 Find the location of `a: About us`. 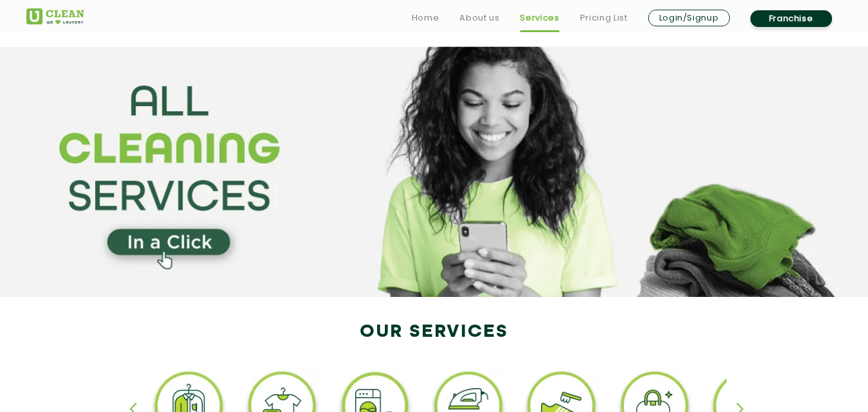

a: About us is located at coordinates (480, 18).